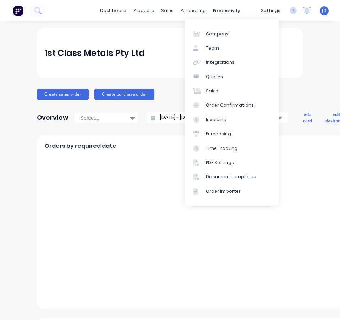  Describe the element at coordinates (231, 48) in the screenshot. I see `a: Team` at that location.